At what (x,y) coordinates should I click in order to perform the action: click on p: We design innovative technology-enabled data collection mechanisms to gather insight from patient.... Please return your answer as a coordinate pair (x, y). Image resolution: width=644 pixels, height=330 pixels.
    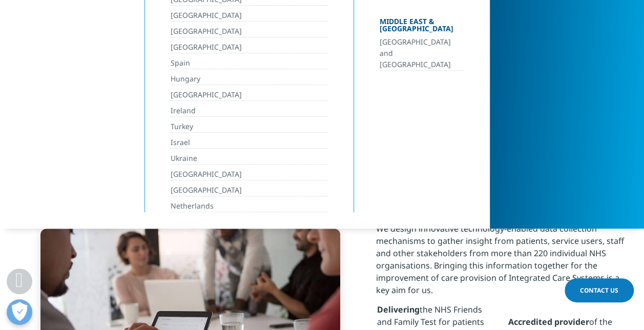
    Looking at the image, I should click on (501, 263).